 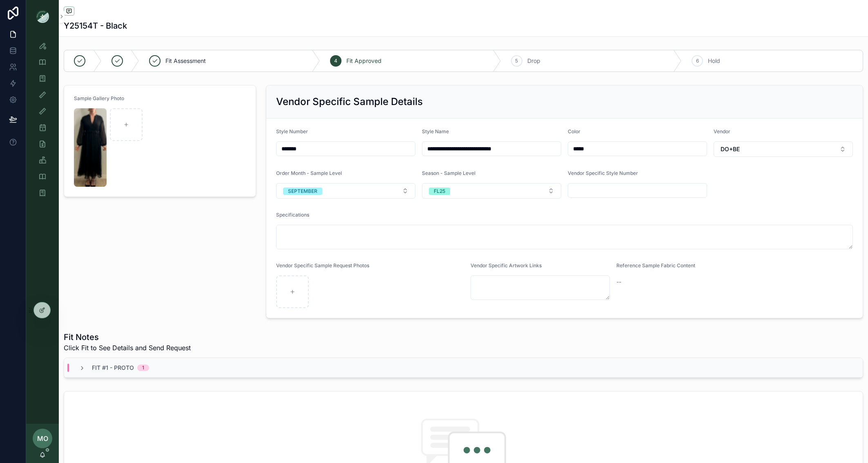 What do you see at coordinates (714, 61) in the screenshot?
I see `span: Hold` at bounding box center [714, 61].